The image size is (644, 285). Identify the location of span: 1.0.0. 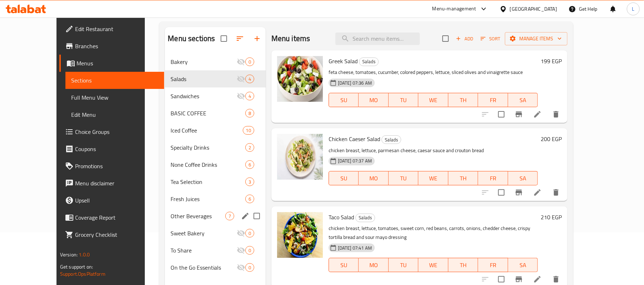
(84, 255).